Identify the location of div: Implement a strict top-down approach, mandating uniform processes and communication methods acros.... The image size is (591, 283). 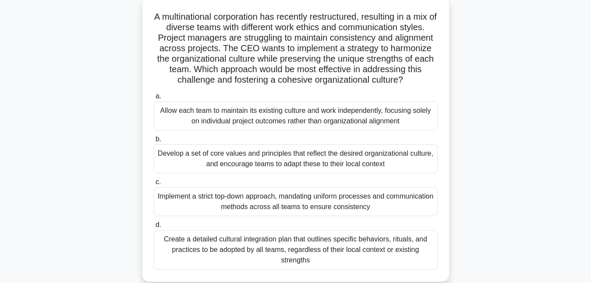
(296, 202).